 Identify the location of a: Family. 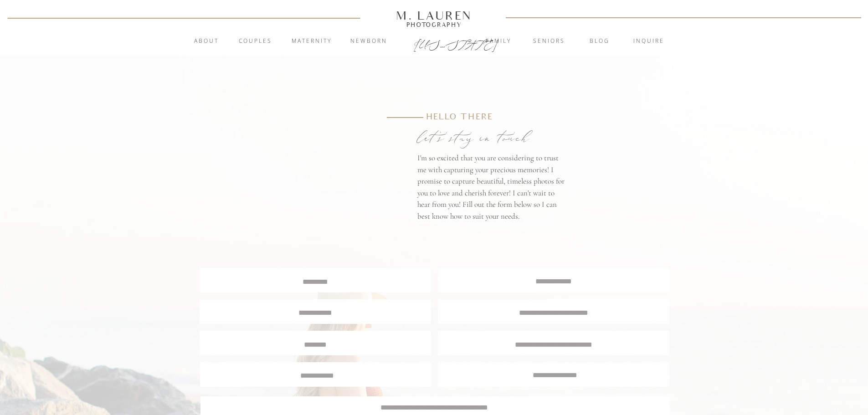
(499, 41).